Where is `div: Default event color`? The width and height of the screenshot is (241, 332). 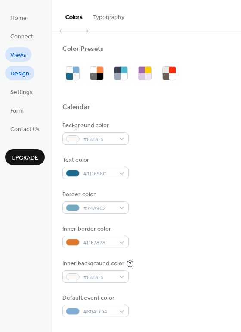
div: Default event color is located at coordinates (95, 298).